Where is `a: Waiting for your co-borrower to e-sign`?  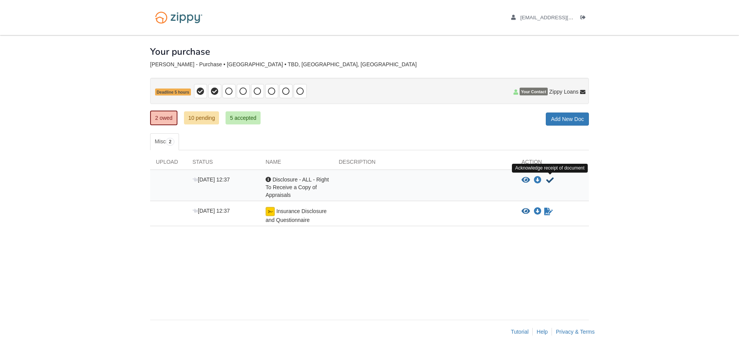 a: Waiting for your co-borrower to e-sign is located at coordinates (549, 211).